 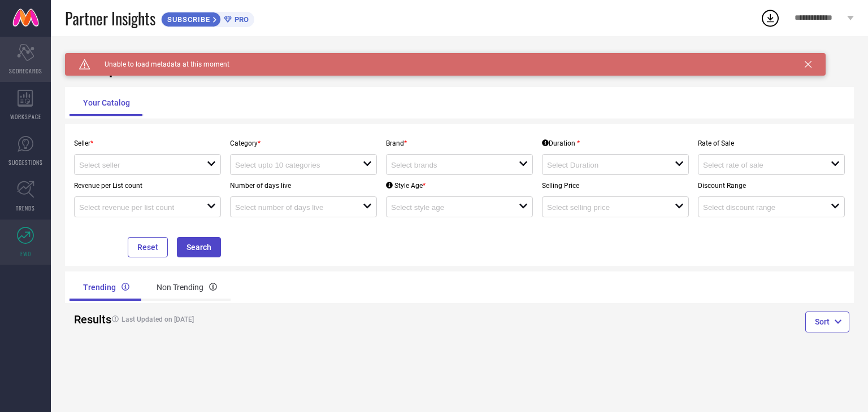 What do you see at coordinates (207, 18) in the screenshot?
I see `a: SUBSCRIBEPRO` at bounding box center [207, 18].